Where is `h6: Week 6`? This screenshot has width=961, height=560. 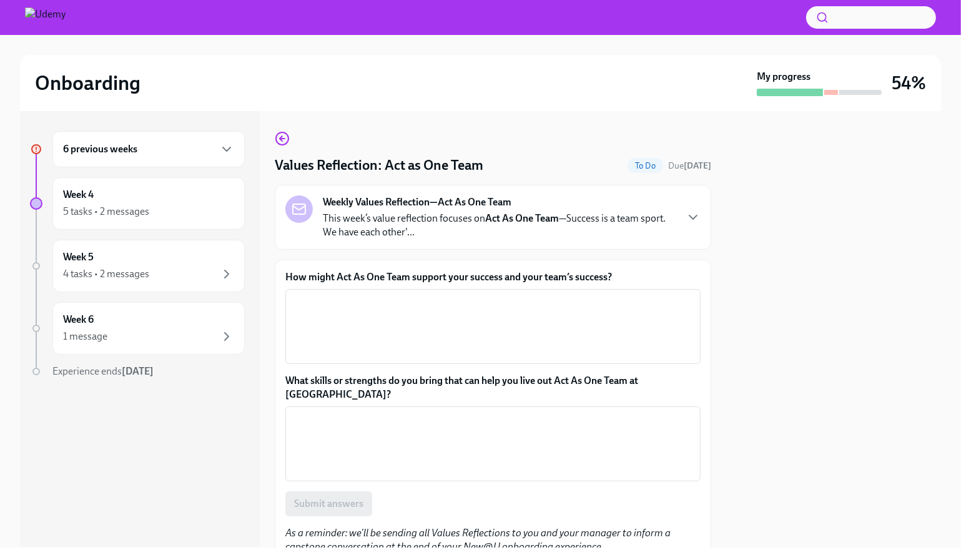 h6: Week 6 is located at coordinates (78, 319).